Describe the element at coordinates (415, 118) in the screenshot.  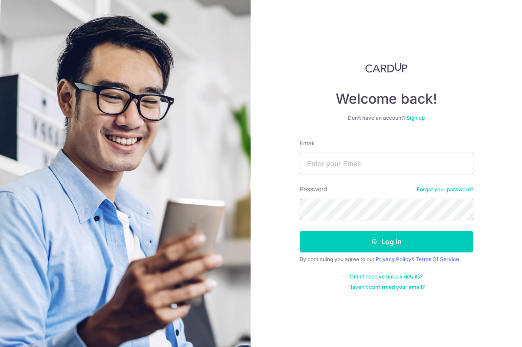
I see `a: Sign up` at that location.